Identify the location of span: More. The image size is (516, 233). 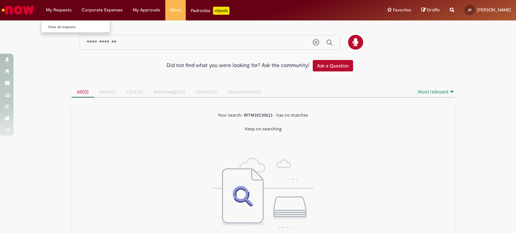
(175, 10).